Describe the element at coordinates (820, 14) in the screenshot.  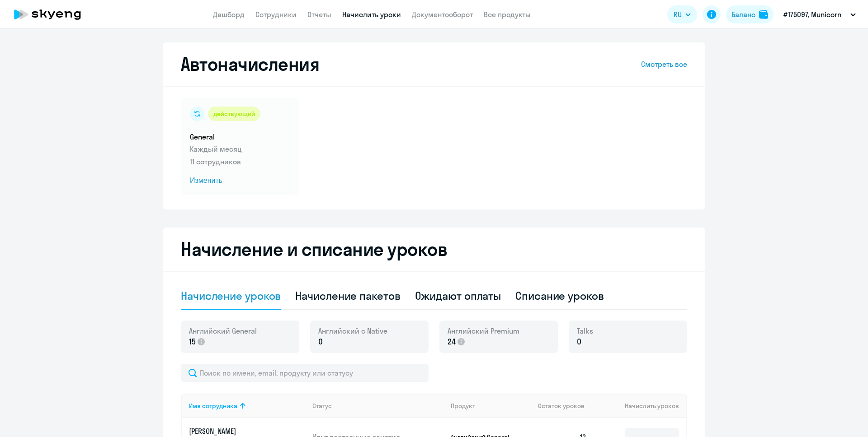
I see `button: #175097, Municorn` at that location.